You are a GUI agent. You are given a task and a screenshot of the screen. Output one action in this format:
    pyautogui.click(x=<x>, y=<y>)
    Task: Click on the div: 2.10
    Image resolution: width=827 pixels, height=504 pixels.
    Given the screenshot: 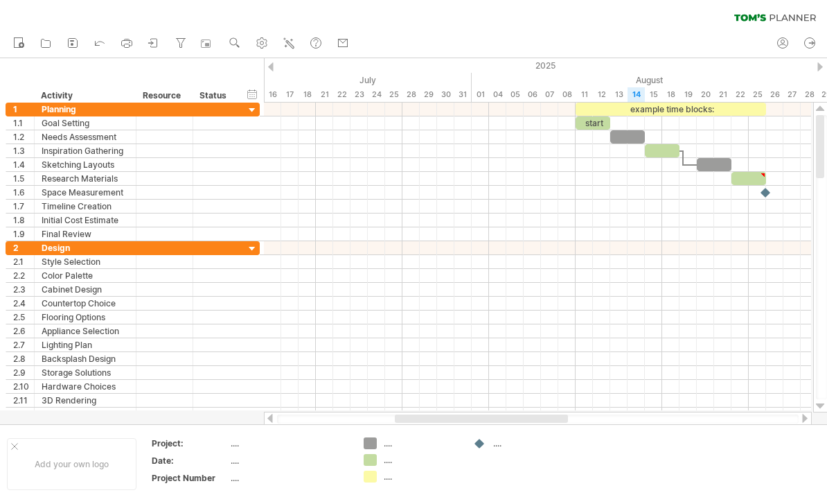 What is the action you would take?
    pyautogui.click(x=24, y=386)
    